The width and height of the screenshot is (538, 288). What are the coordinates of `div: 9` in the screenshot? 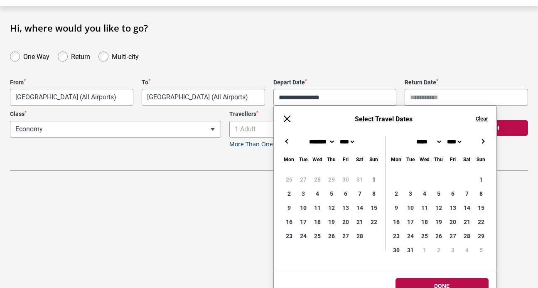 It's located at (289, 208).